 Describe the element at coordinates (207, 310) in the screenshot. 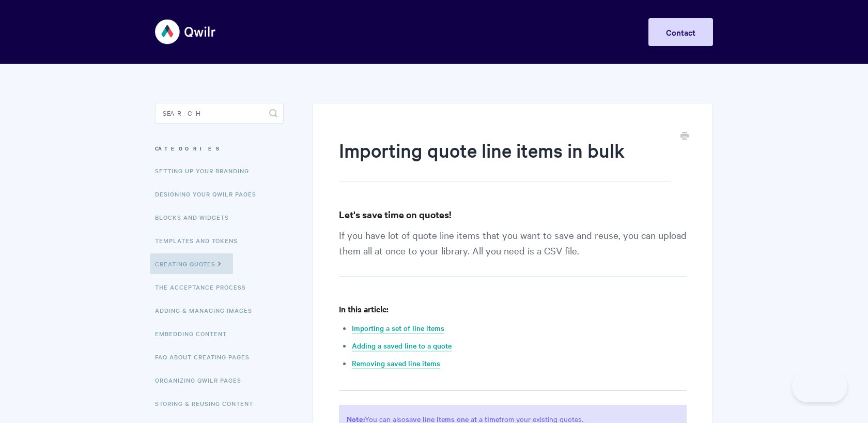

I see `a: Adding & Managing Images` at that location.